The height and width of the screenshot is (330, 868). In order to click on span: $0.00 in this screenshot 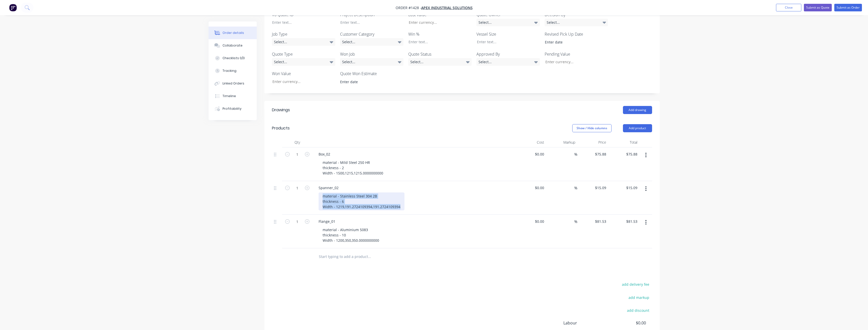, I will do `click(627, 323)`.